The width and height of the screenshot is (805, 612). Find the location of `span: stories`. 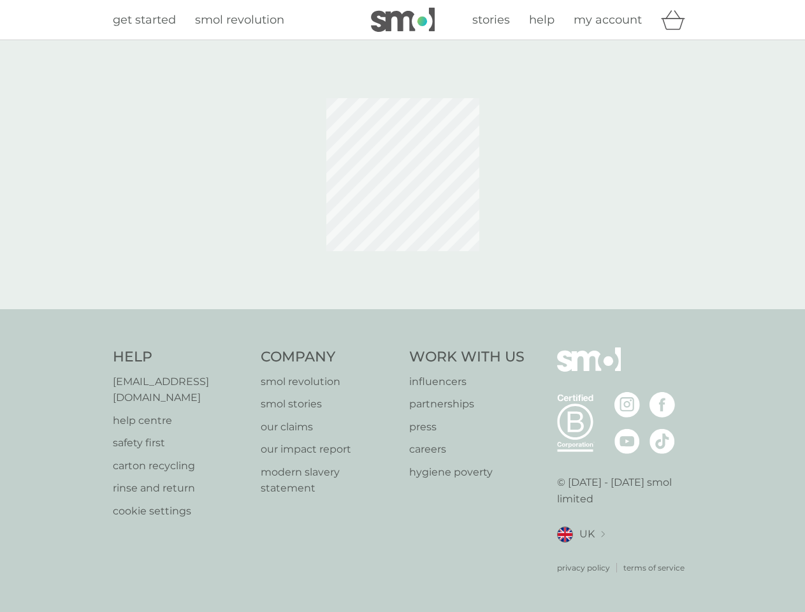

span: stories is located at coordinates (491, 20).